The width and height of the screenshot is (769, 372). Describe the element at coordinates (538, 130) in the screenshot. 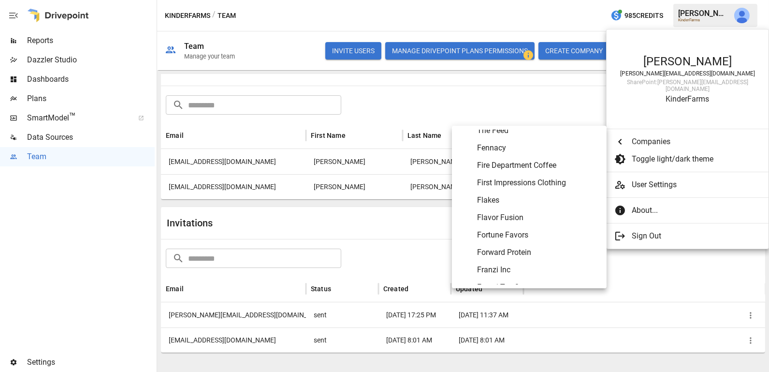

I see `span: The Feed` at that location.